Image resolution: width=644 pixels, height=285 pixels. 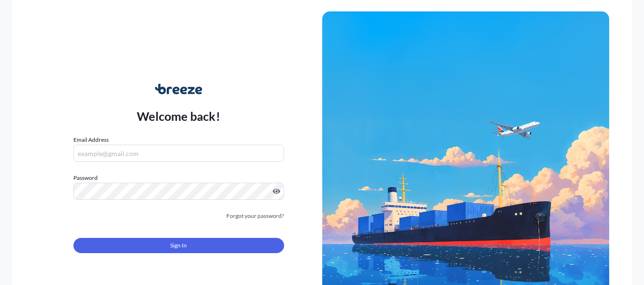 I want to click on input: example@gmail.com, so click(x=179, y=153).